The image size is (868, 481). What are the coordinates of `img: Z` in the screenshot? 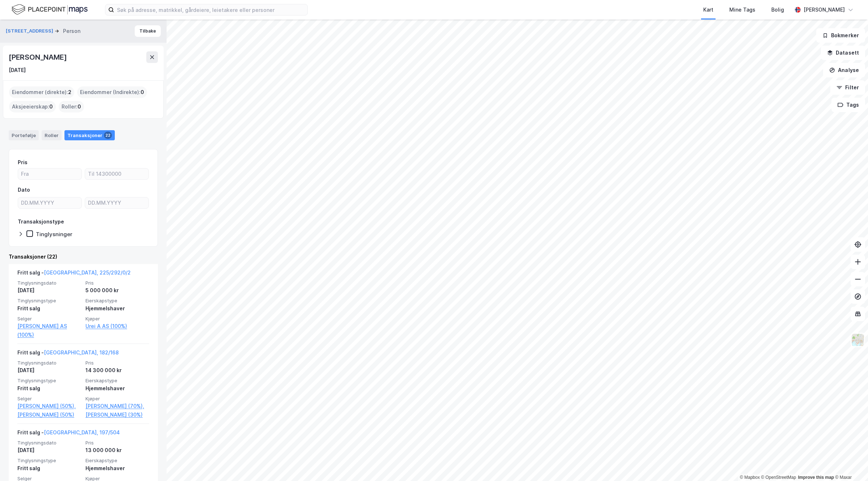 It's located at (858, 340).